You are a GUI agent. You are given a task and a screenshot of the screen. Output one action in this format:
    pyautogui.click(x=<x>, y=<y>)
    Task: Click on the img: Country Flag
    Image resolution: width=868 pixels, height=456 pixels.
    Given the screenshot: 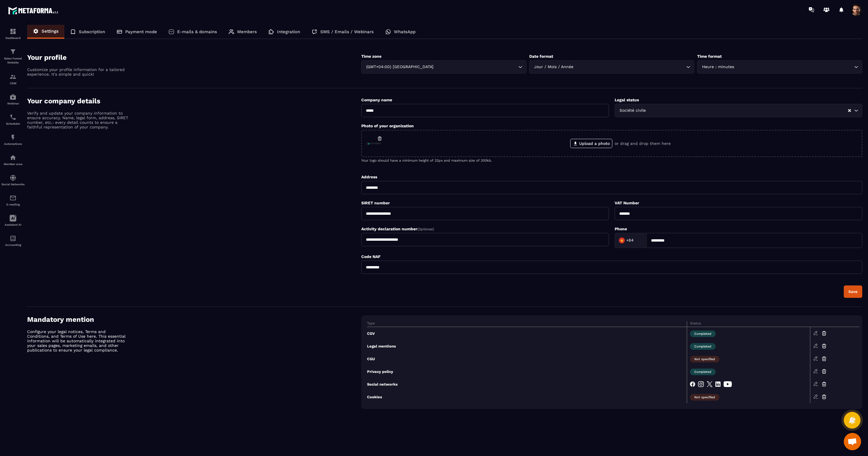 What is the action you would take?
    pyautogui.click(x=622, y=240)
    